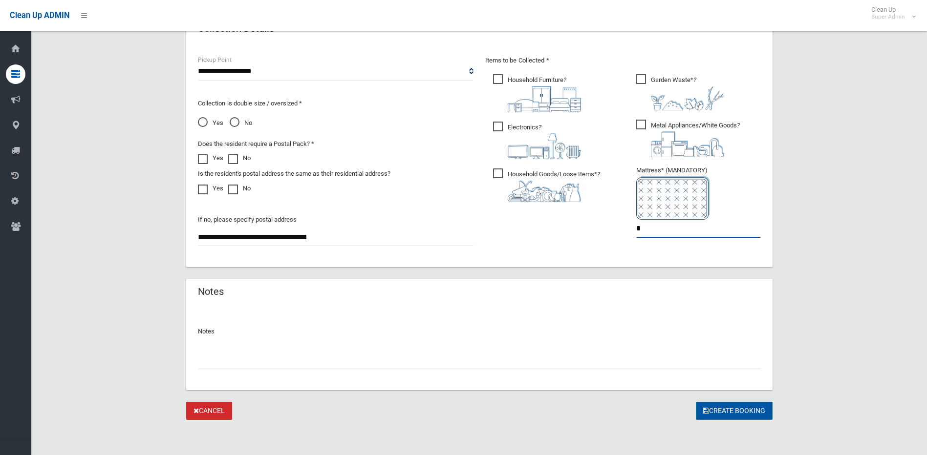 This screenshot has height=455, width=927. What do you see at coordinates (294, 174) in the screenshot?
I see `label: Is the resident's postal address the same as their residential address?` at bounding box center [294, 174].